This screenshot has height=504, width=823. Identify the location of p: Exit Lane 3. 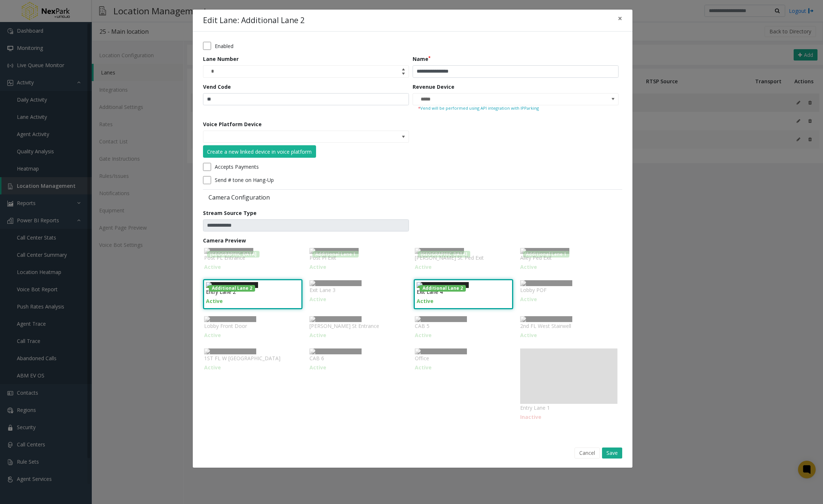
(358, 290).